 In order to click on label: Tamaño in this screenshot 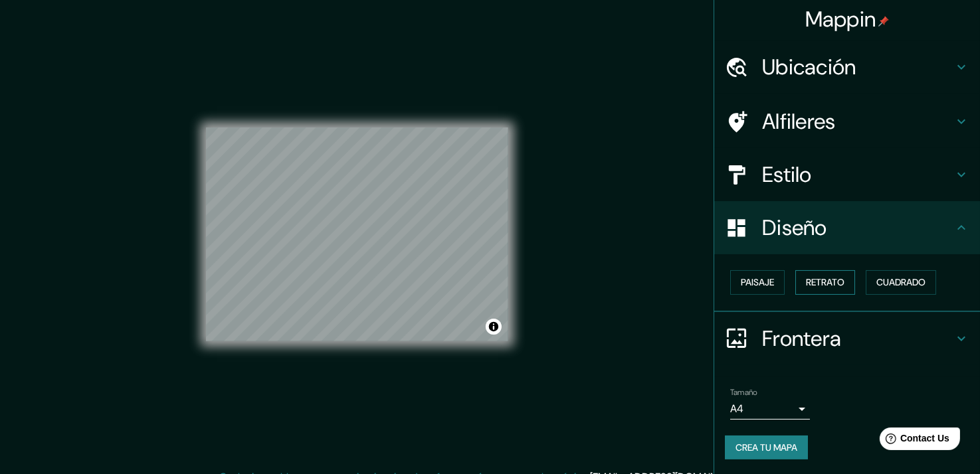, I will do `click(743, 392)`.